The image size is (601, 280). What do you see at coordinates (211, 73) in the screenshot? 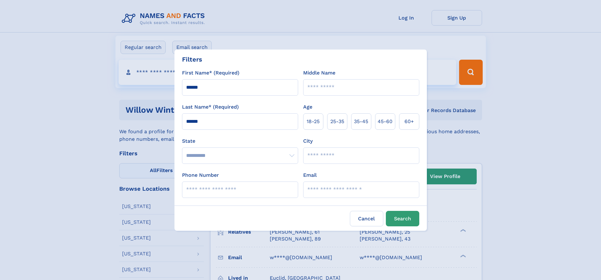
I see `label: First Name* (Required)` at bounding box center [211, 73].